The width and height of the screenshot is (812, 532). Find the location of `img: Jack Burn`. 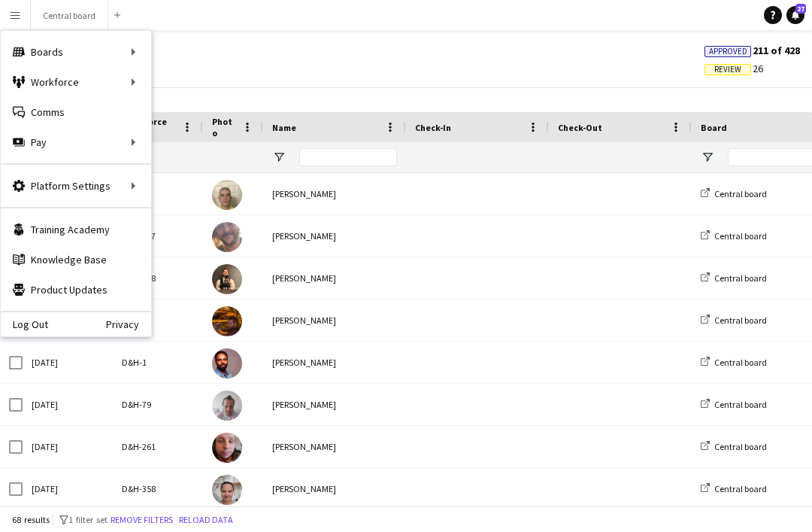

img: Jack Burn is located at coordinates (227, 237).